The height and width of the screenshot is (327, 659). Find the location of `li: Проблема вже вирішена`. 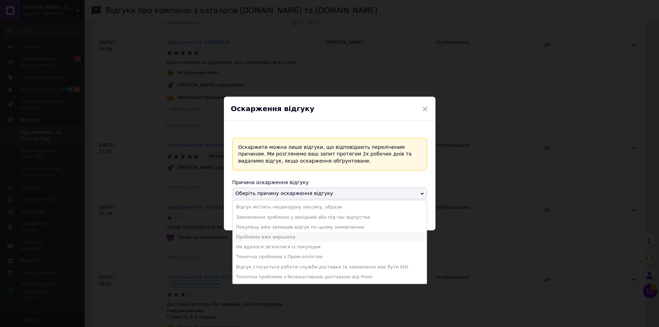

li: Проблема вже вирішена is located at coordinates (329, 237).